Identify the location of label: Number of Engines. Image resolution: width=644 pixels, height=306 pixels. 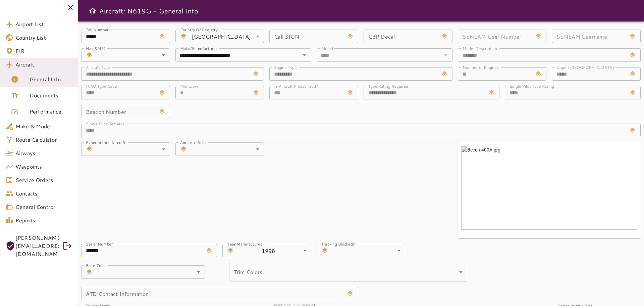
(481, 67).